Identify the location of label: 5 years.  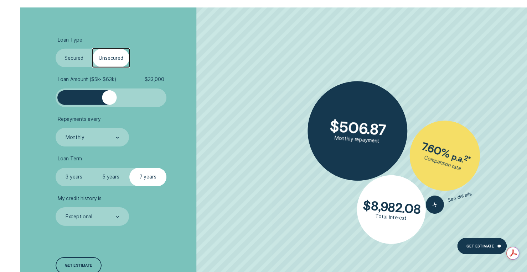
(111, 177).